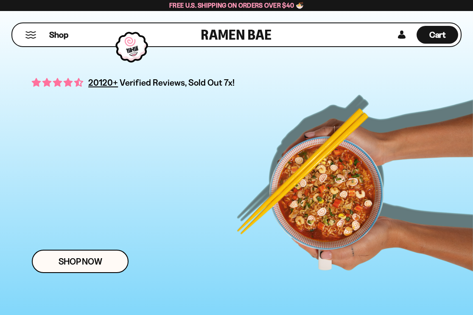 The width and height of the screenshot is (473, 315). Describe the element at coordinates (80, 261) in the screenshot. I see `a: Shop Now` at that location.